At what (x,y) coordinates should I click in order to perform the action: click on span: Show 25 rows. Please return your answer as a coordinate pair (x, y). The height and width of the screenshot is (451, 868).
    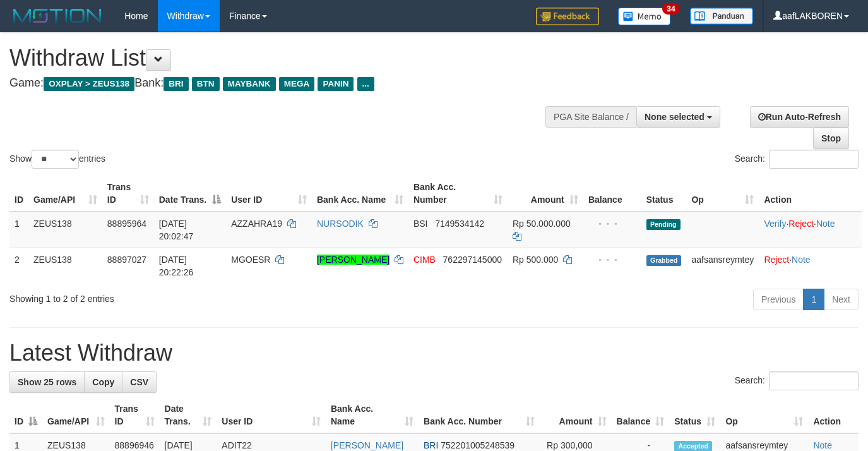
    Looking at the image, I should click on (46, 382).